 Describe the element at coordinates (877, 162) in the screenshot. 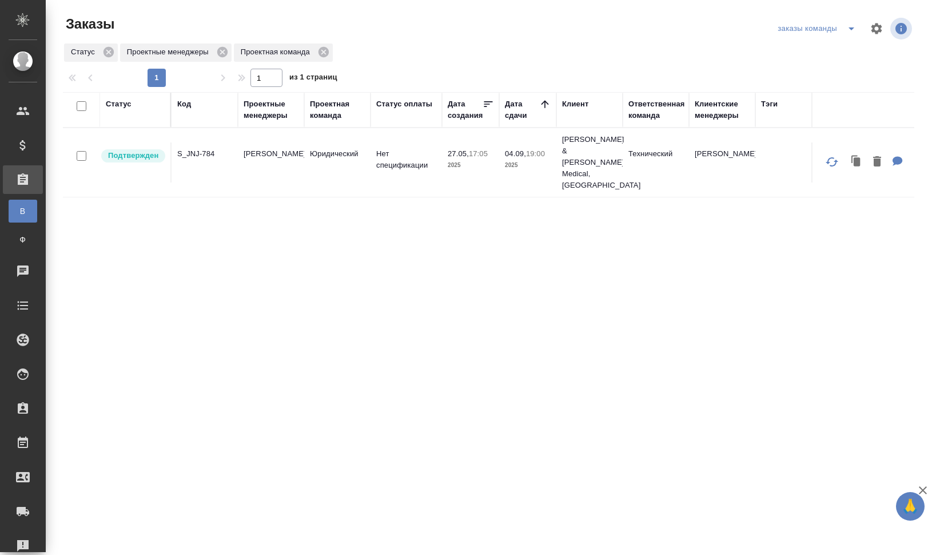

I see `button: Удалить` at that location.